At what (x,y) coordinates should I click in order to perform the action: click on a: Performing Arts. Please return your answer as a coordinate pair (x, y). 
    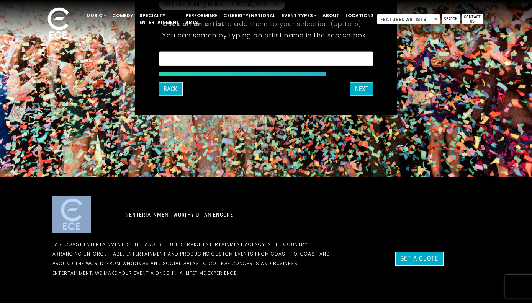
    Looking at the image, I should click on (201, 19).